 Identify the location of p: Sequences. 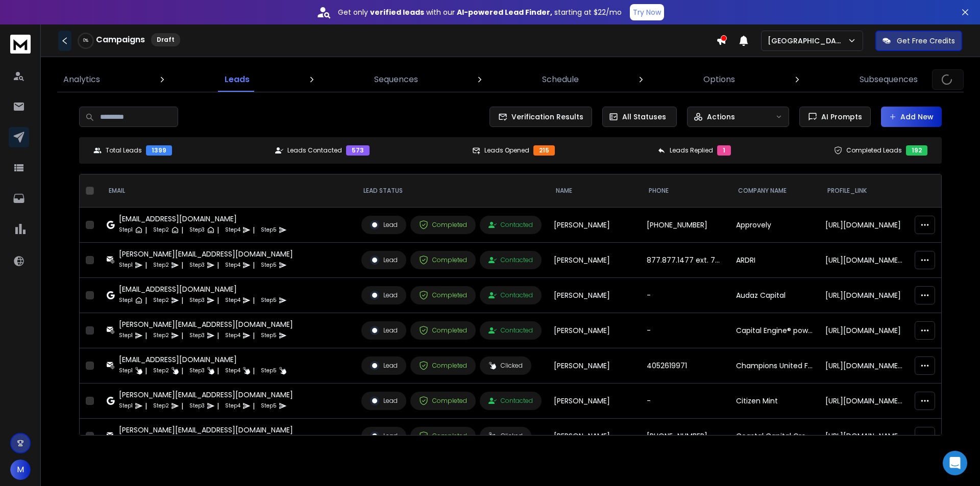
(396, 80).